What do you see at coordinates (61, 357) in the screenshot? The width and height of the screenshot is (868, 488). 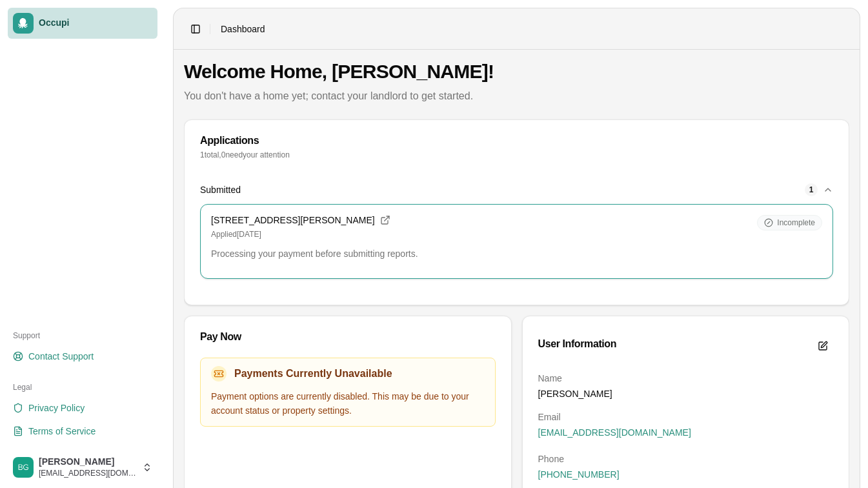 I see `span: Contact Support` at bounding box center [61, 357].